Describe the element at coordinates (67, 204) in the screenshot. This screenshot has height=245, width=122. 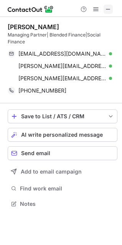
I see `span: Notes` at that location.